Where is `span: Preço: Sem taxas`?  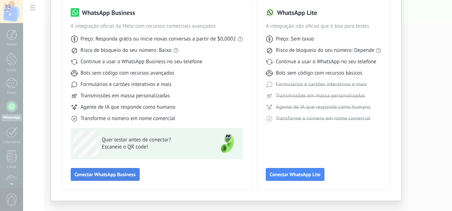 span: Preço: Sem taxas is located at coordinates (295, 39).